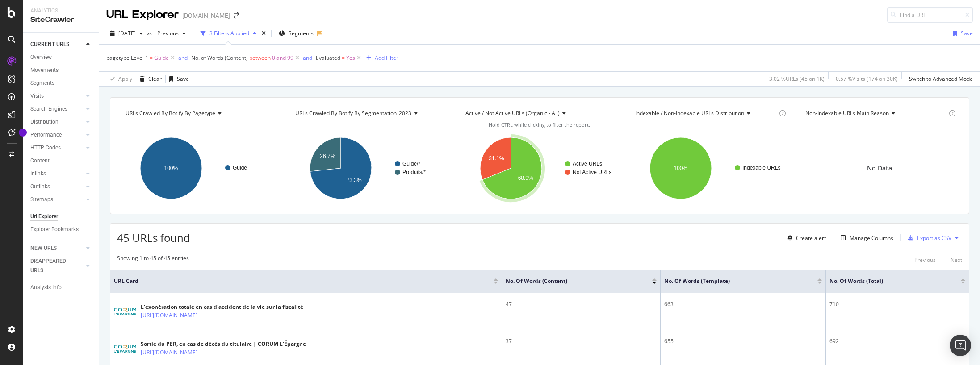 This screenshot has height=365, width=980. What do you see at coordinates (171, 34) in the screenshot?
I see `button: Previous` at bounding box center [171, 34].